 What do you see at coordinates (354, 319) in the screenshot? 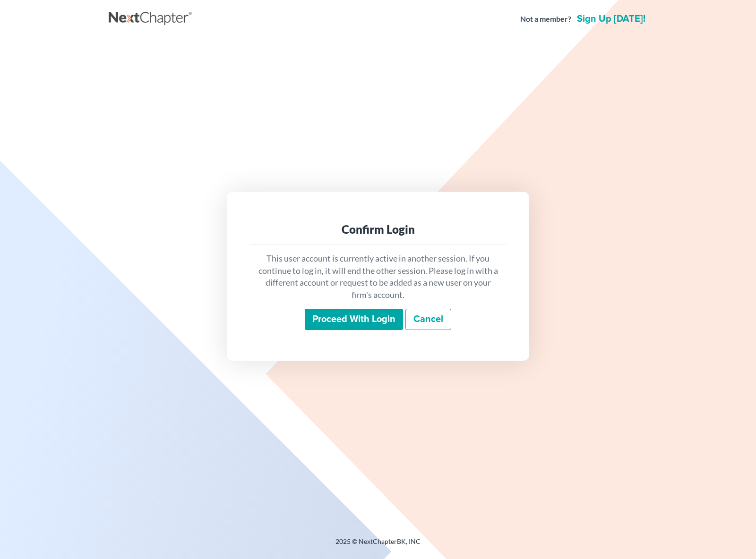
I see `input: Proceed with login` at bounding box center [354, 319].